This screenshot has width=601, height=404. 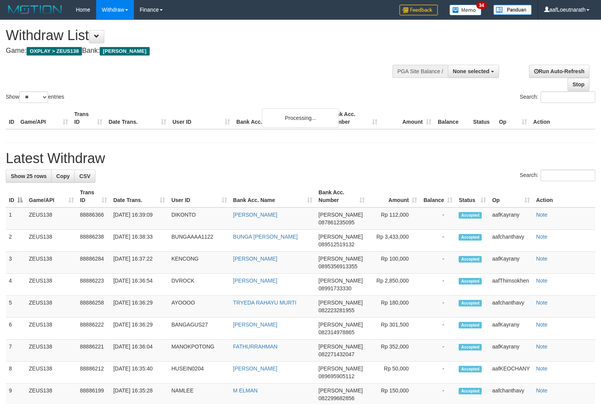 What do you see at coordinates (301, 118) in the screenshot?
I see `div: Processing...` at bounding box center [301, 118].